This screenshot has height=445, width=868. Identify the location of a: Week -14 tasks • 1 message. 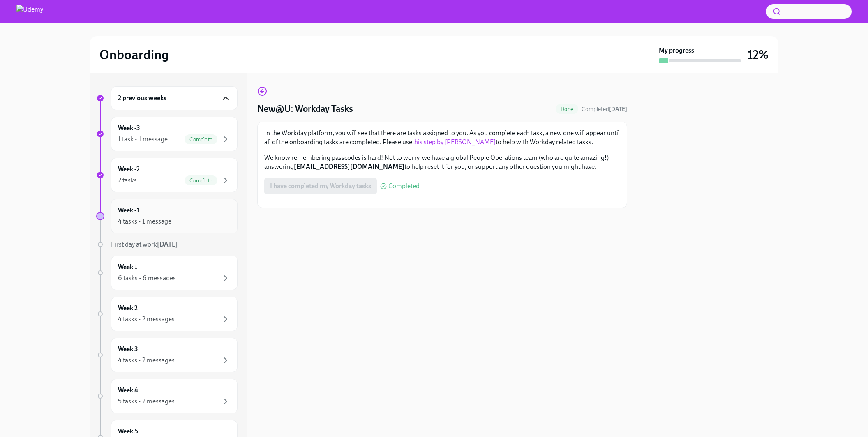
(167, 216).